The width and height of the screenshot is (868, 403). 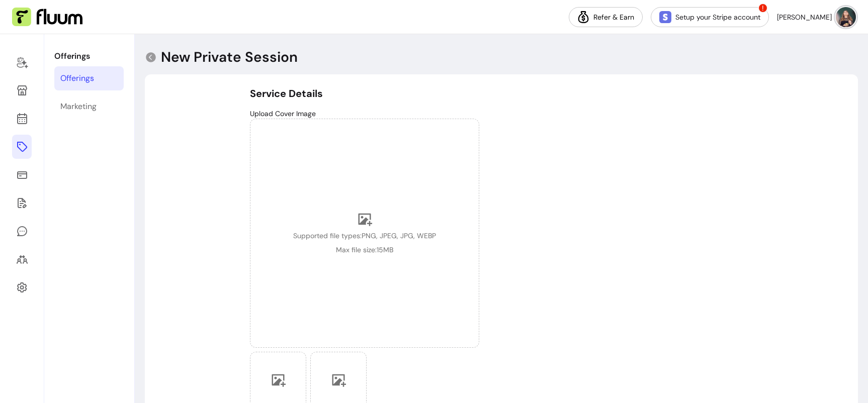 What do you see at coordinates (21, 288) in the screenshot?
I see `a: Settings` at bounding box center [21, 288].